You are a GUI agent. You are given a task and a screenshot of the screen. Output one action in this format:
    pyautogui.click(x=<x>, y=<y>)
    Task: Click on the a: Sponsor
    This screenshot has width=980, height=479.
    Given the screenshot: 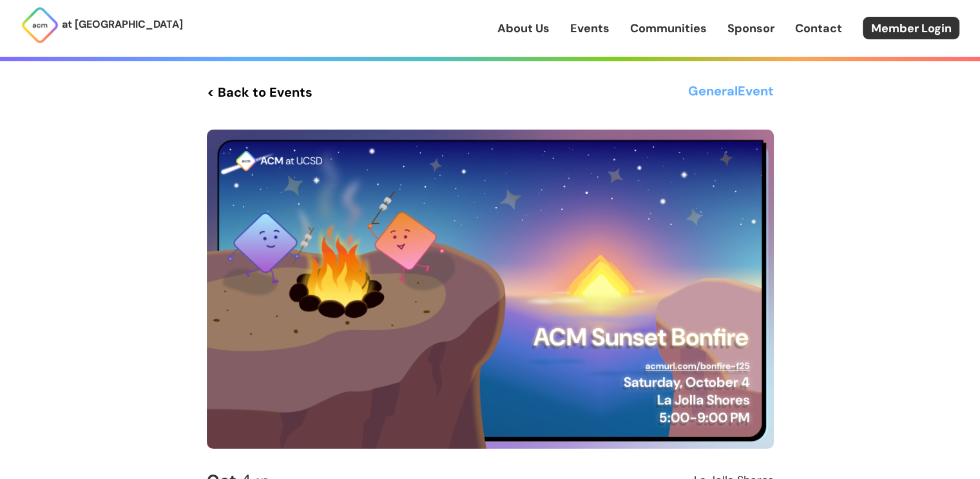 What is the action you would take?
    pyautogui.click(x=750, y=28)
    